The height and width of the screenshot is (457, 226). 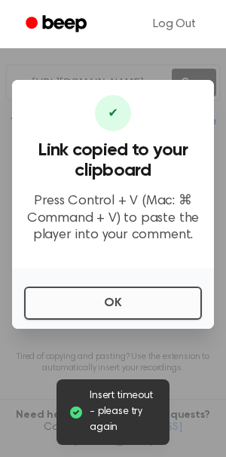 What do you see at coordinates (57, 24) in the screenshot?
I see `a: Beep` at bounding box center [57, 24].